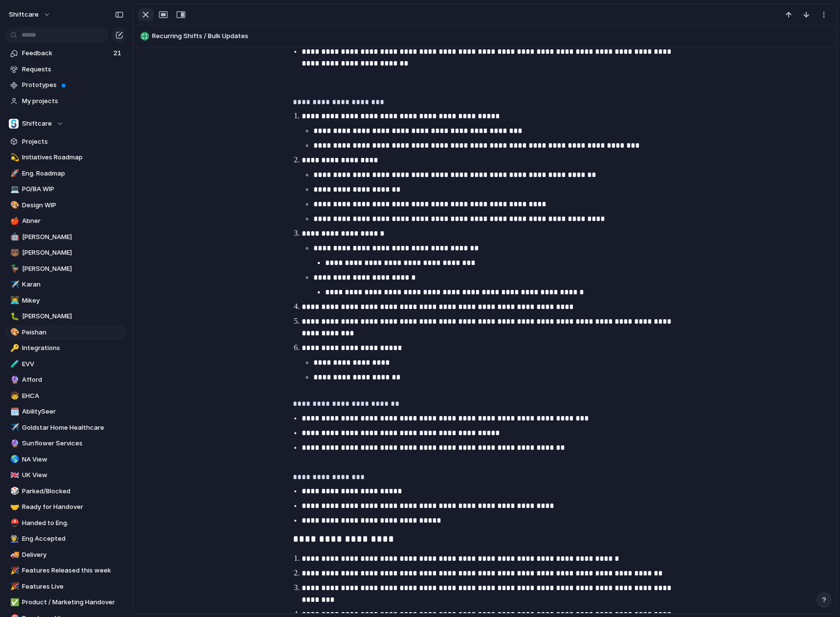 This screenshot has width=840, height=617. Describe the element at coordinates (73, 587) in the screenshot. I see `span: Features Live` at that location.